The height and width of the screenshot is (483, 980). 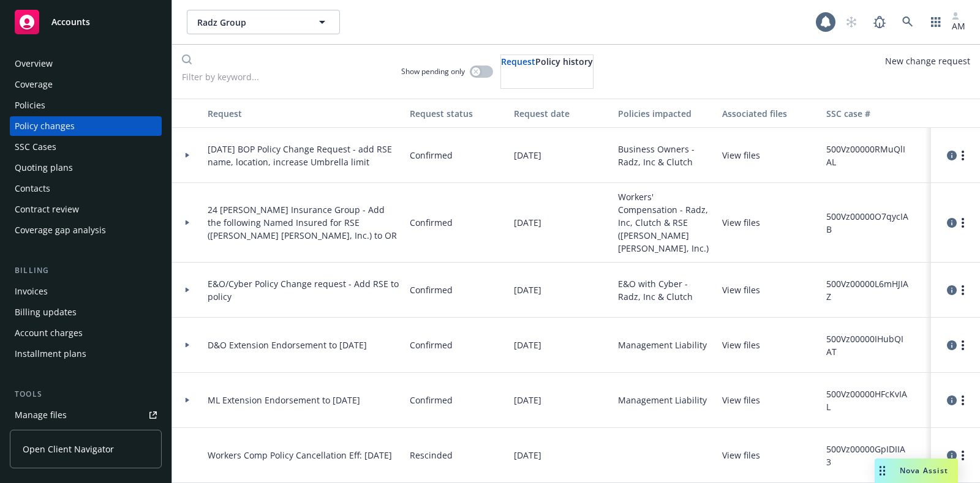 I want to click on a: 500Vz00000O7qycIAB, so click(x=867, y=223).